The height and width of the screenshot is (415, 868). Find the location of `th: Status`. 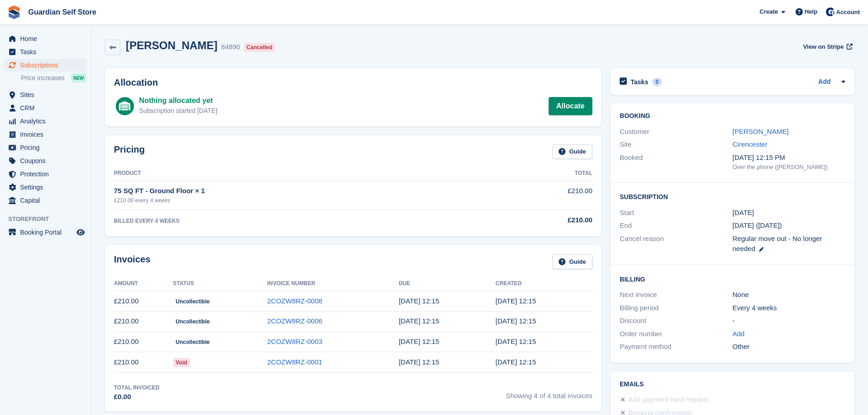

th: Status is located at coordinates (220, 284).